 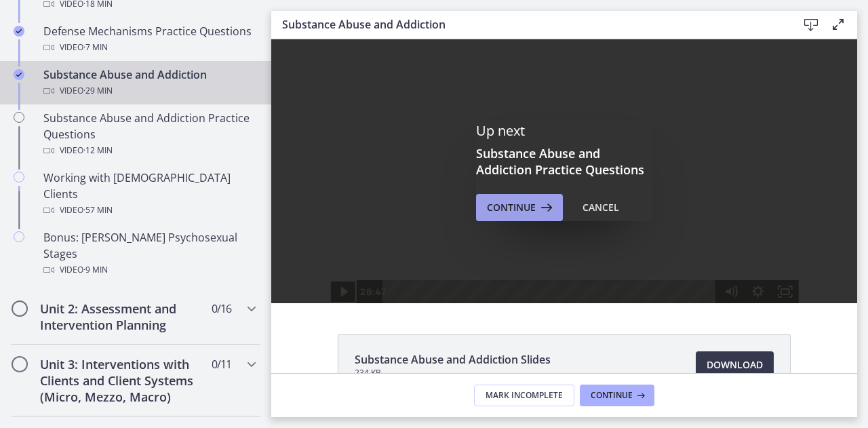 What do you see at coordinates (280, 252) in the screenshot?
I see `div: Playbar` at bounding box center [280, 252].